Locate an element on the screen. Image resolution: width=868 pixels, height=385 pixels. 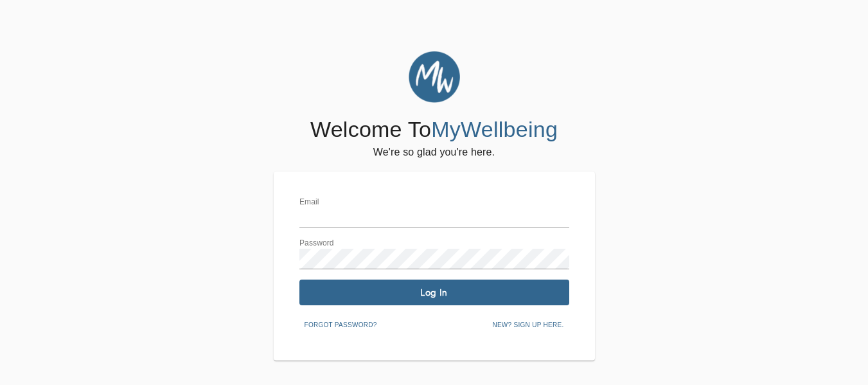
span: MyWellbeing is located at coordinates (494, 129).